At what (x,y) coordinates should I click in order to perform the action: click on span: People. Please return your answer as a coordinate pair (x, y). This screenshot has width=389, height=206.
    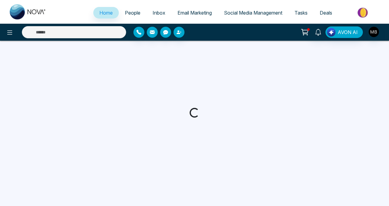
    Looking at the image, I should click on (133, 13).